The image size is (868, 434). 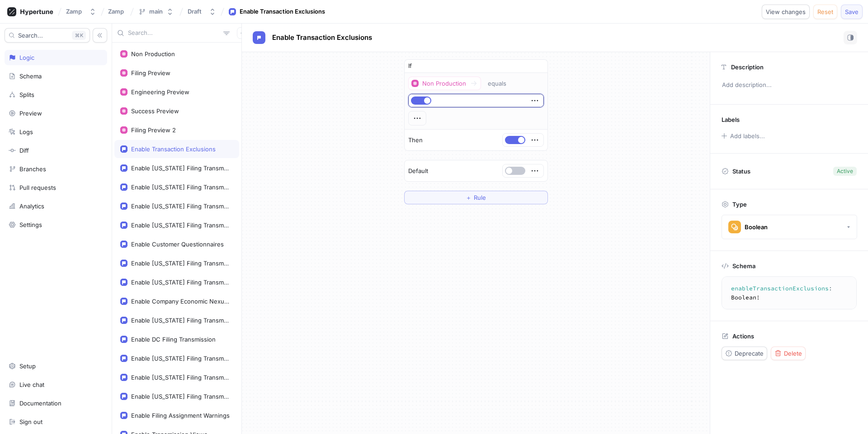 What do you see at coordinates (181, 301) in the screenshot?
I see `div: Enable Company Economic Nexus Report` at bounding box center [181, 301].